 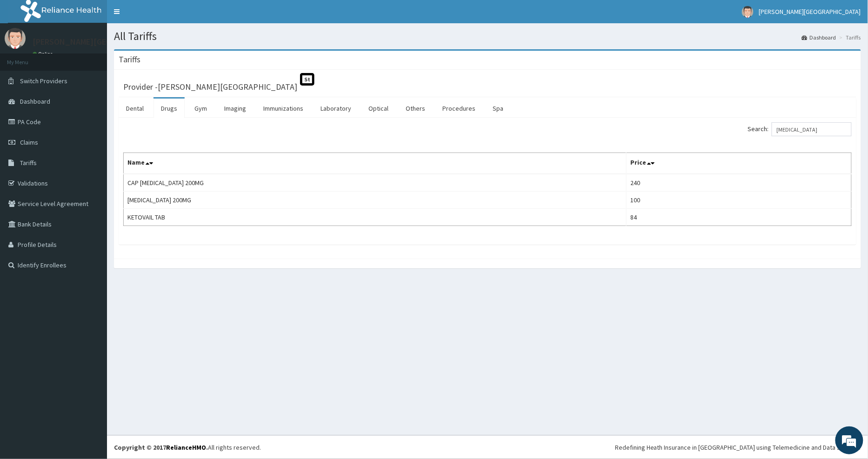 I want to click on span: St, so click(x=307, y=79).